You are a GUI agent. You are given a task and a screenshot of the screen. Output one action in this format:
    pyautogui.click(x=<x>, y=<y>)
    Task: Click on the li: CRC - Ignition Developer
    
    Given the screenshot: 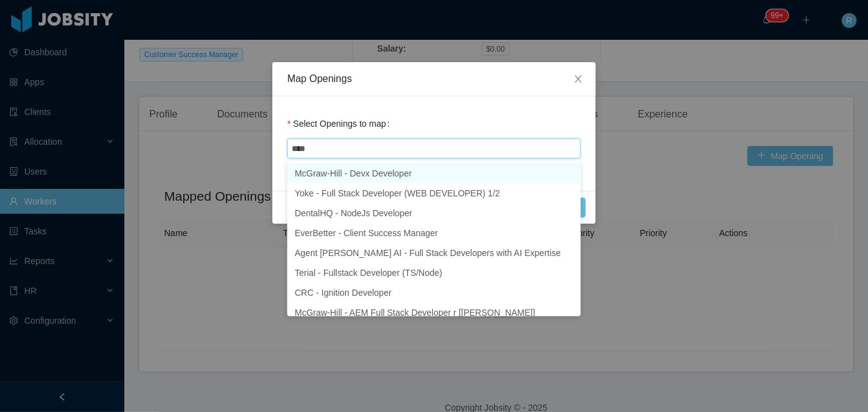 What is the action you would take?
    pyautogui.click(x=434, y=292)
    